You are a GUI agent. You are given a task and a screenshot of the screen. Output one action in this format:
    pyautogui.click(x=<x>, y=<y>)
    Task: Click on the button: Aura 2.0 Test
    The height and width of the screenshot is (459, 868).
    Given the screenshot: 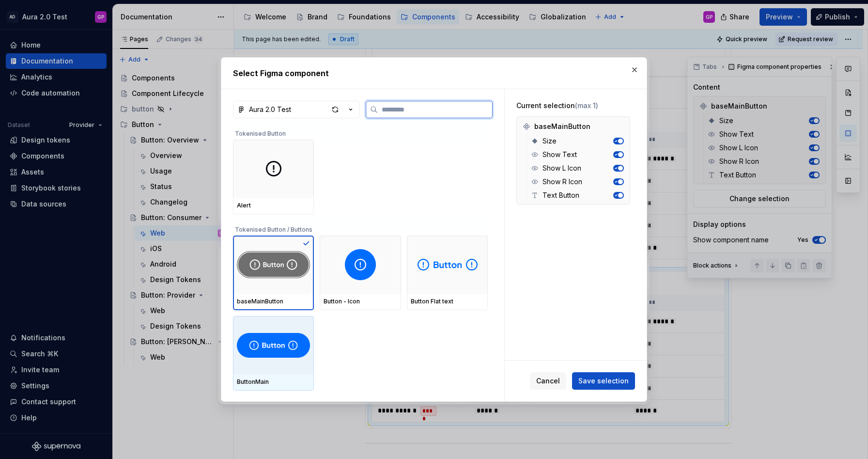 What is the action you would take?
    pyautogui.click(x=297, y=110)
    